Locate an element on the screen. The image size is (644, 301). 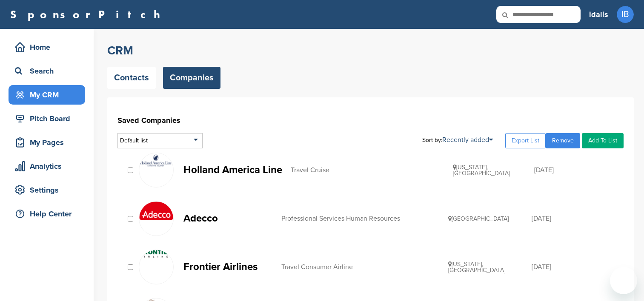
a: Export List is located at coordinates (526, 141).